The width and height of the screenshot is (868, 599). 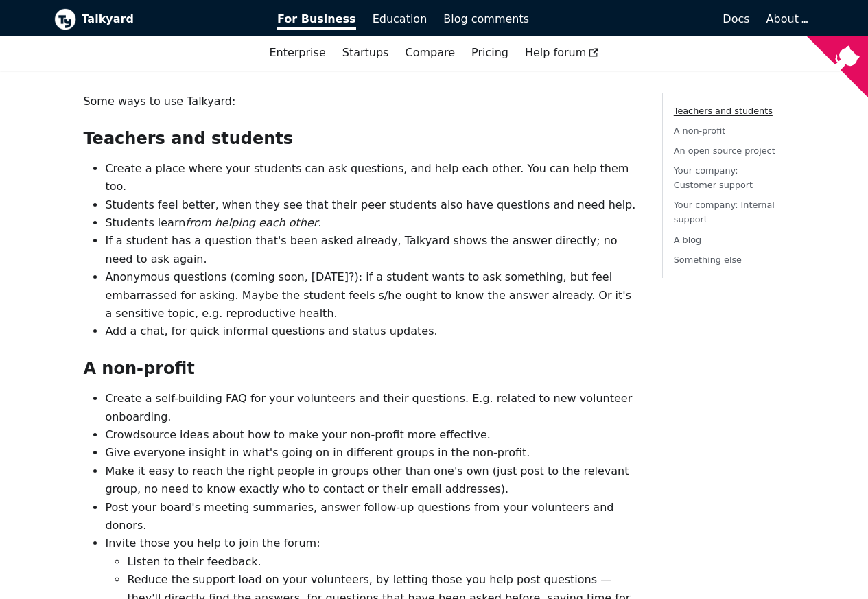 I want to click on a: Something else, so click(x=707, y=259).